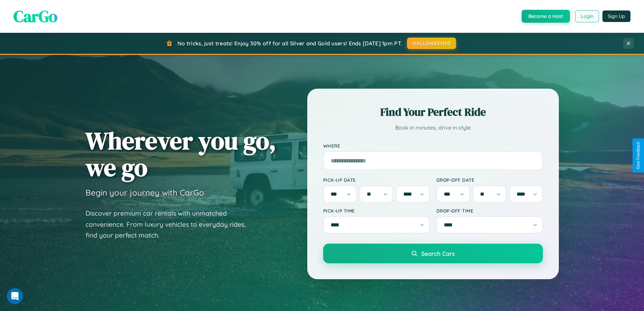 The width and height of the screenshot is (644, 311). I want to click on span: Search Cars, so click(438, 254).